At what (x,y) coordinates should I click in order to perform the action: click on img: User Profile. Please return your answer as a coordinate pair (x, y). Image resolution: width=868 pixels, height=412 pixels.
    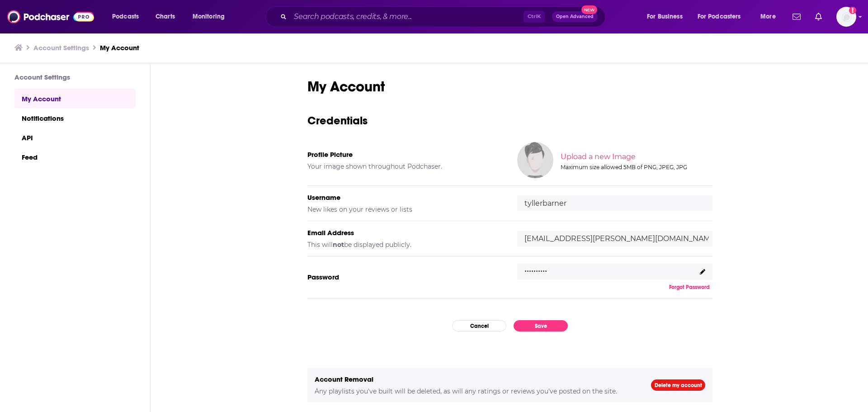
    Looking at the image, I should click on (846, 17).